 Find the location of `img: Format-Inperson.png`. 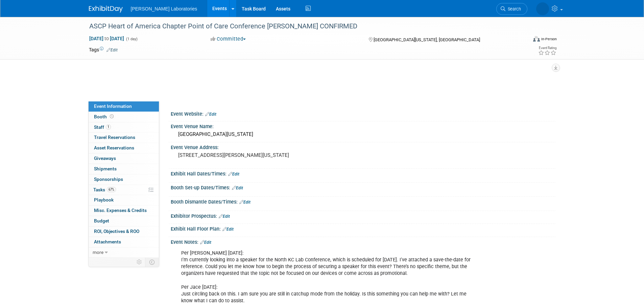

img: Format-Inperson.png is located at coordinates (536, 39).